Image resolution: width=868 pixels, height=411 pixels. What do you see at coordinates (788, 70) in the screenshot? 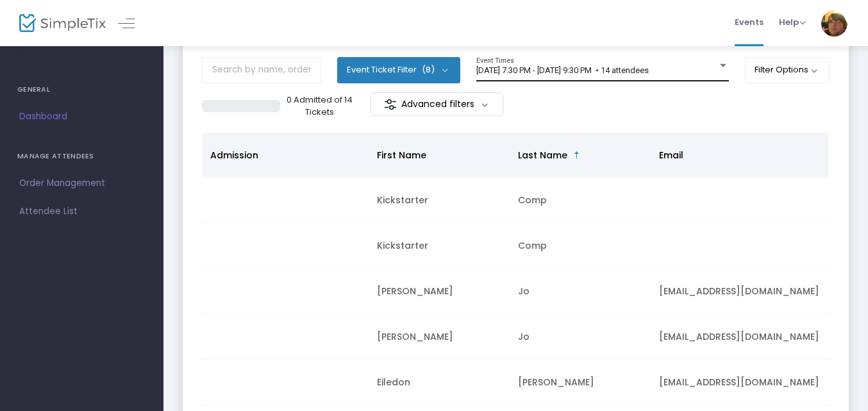
I see `button: Filter Options` at bounding box center [788, 70].